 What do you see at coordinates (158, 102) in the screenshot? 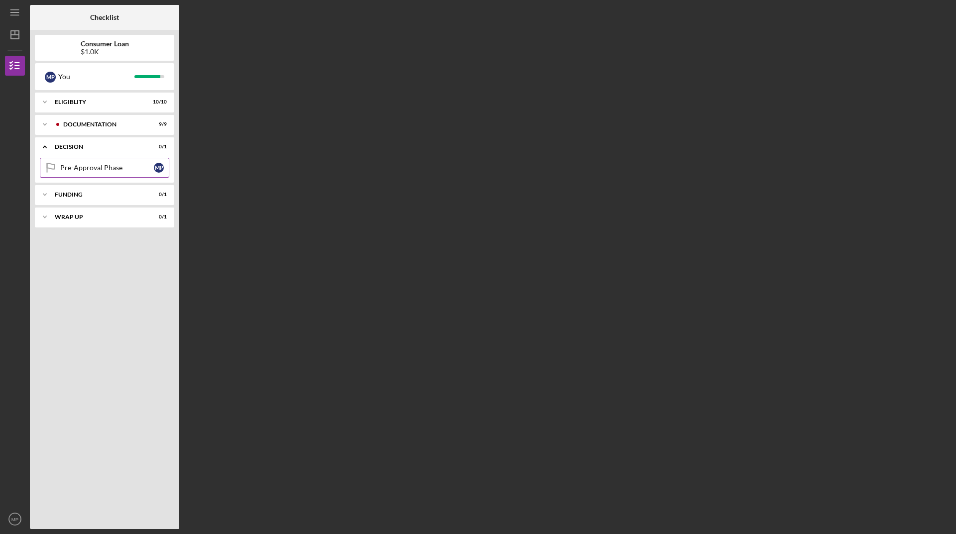
I see `div: 10 / 10` at bounding box center [158, 102].